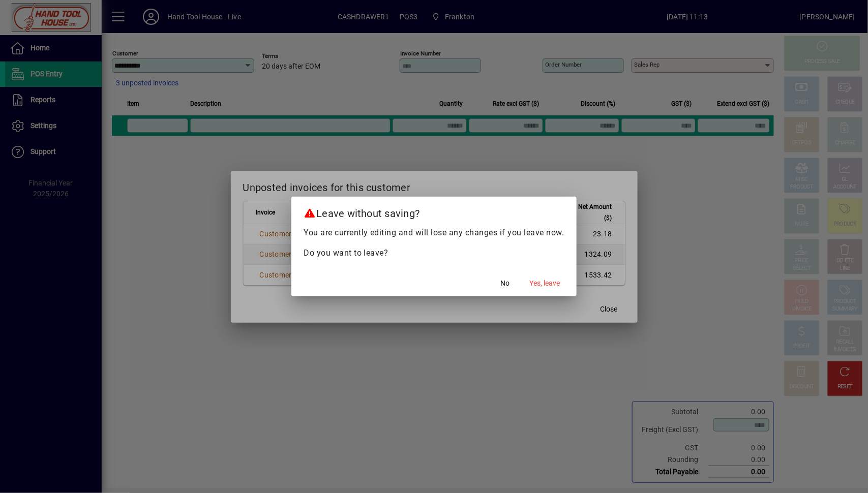  What do you see at coordinates (545, 283) in the screenshot?
I see `span: Yes, leave` at bounding box center [545, 283].